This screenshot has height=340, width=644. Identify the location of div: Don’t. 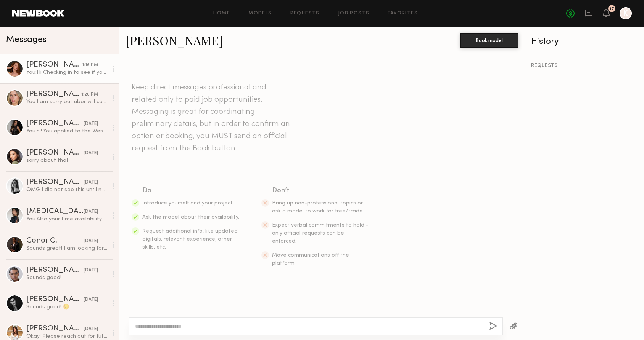
(320, 191).